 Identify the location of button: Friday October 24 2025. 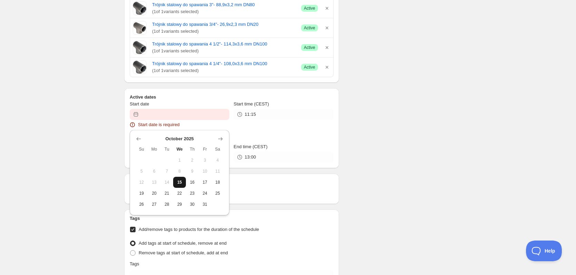
(205, 193).